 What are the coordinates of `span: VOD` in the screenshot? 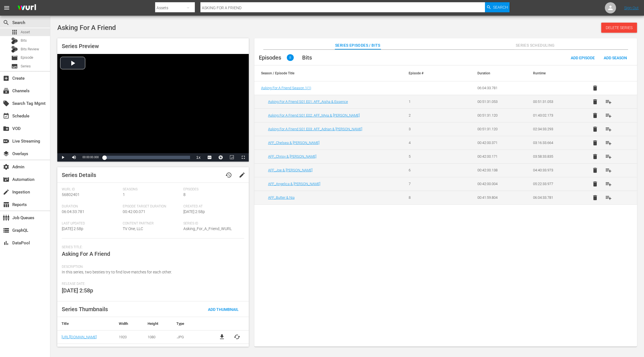 It's located at (6, 128).